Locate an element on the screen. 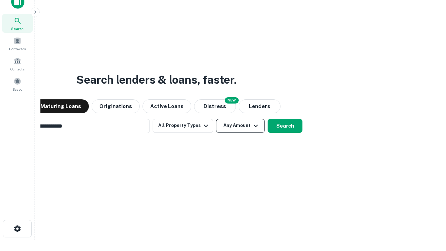 This screenshot has width=446, height=251. span: Search is located at coordinates (17, 29).